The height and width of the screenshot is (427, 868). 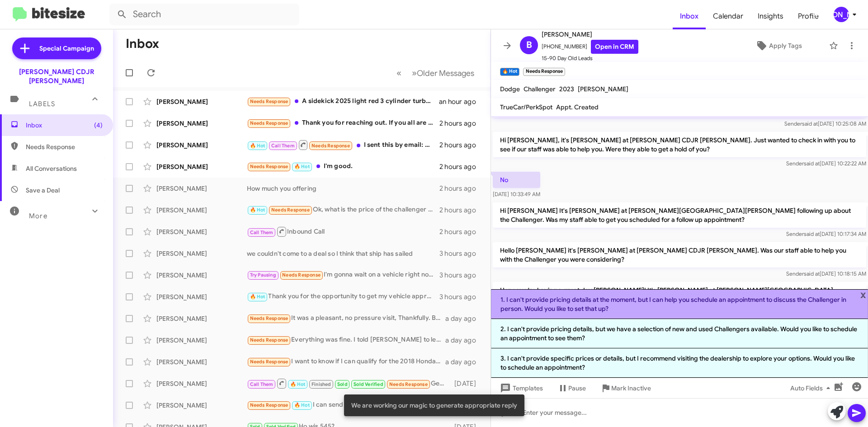 I want to click on button: Apply Tags, so click(x=778, y=45).